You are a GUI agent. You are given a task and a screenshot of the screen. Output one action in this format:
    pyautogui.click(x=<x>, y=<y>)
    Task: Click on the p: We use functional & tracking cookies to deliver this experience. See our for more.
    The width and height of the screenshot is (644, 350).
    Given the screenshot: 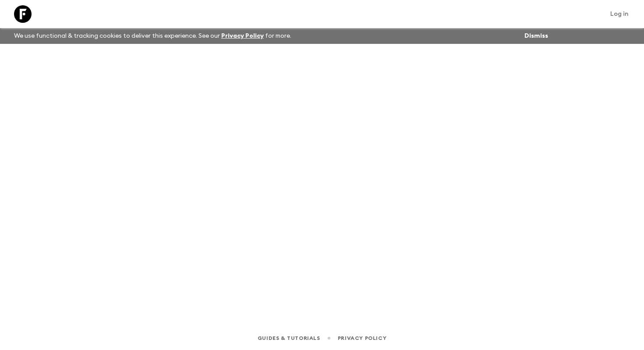 What is the action you would take?
    pyautogui.click(x=152, y=36)
    